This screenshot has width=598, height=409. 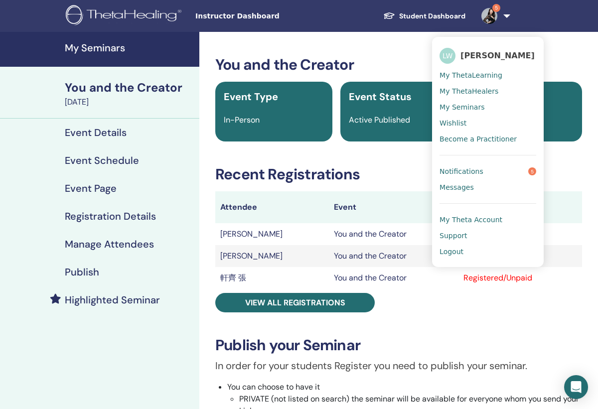 What do you see at coordinates (462, 107) in the screenshot?
I see `span: My Seminars` at bounding box center [462, 107].